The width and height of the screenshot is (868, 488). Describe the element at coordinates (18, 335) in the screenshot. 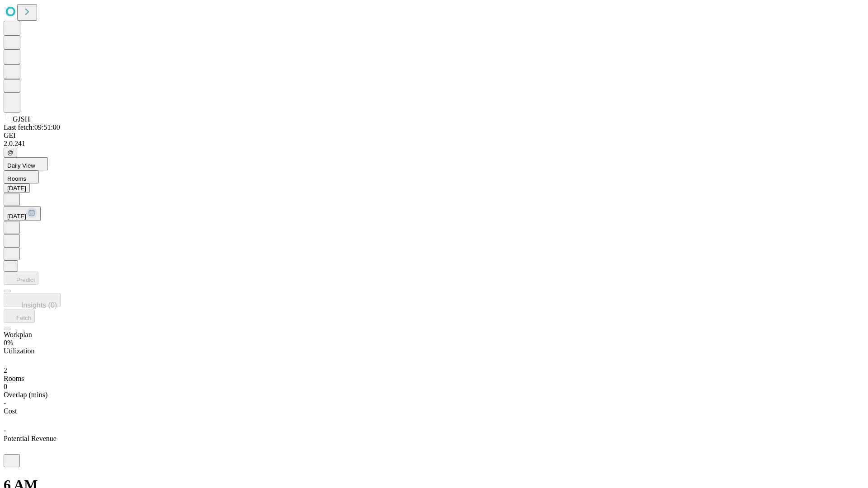

I see `span: Workplan` at that location.